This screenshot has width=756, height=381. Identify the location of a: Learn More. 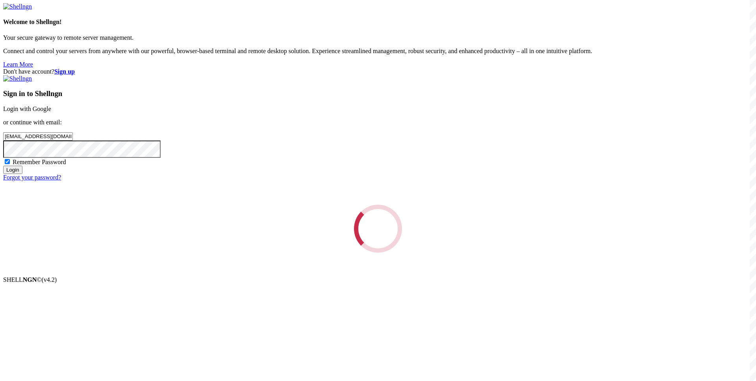
(18, 64).